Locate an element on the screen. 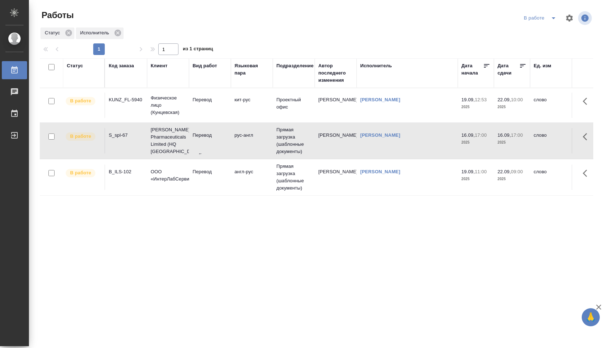 The height and width of the screenshot is (348, 607). div: Языковая пара is located at coordinates (252, 69).